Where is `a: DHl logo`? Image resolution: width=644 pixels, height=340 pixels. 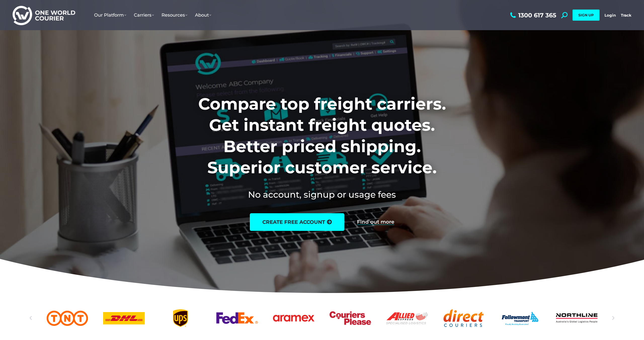 a: DHl logo is located at coordinates (124, 318).